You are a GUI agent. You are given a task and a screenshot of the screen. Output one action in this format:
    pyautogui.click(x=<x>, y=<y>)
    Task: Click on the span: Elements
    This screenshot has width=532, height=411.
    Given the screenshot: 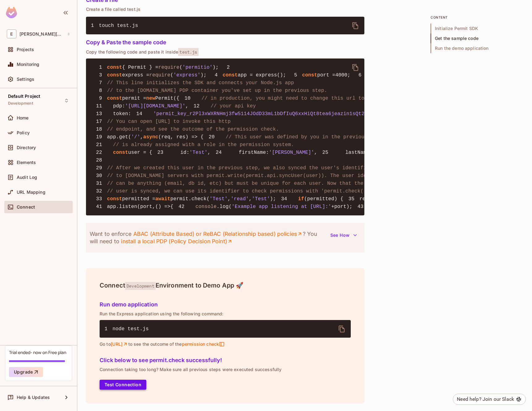 What is the action you would take?
    pyautogui.click(x=26, y=162)
    